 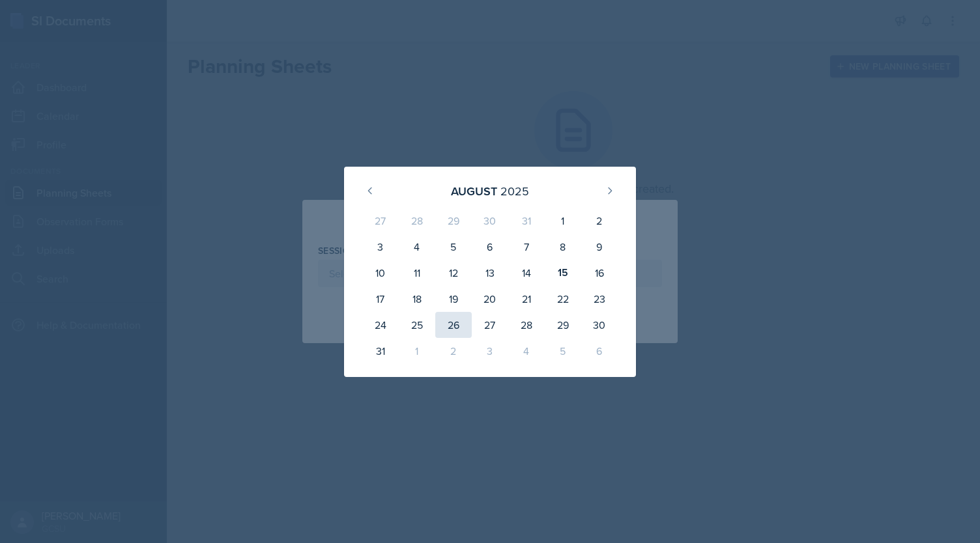 I want to click on div: 10, so click(x=381, y=273).